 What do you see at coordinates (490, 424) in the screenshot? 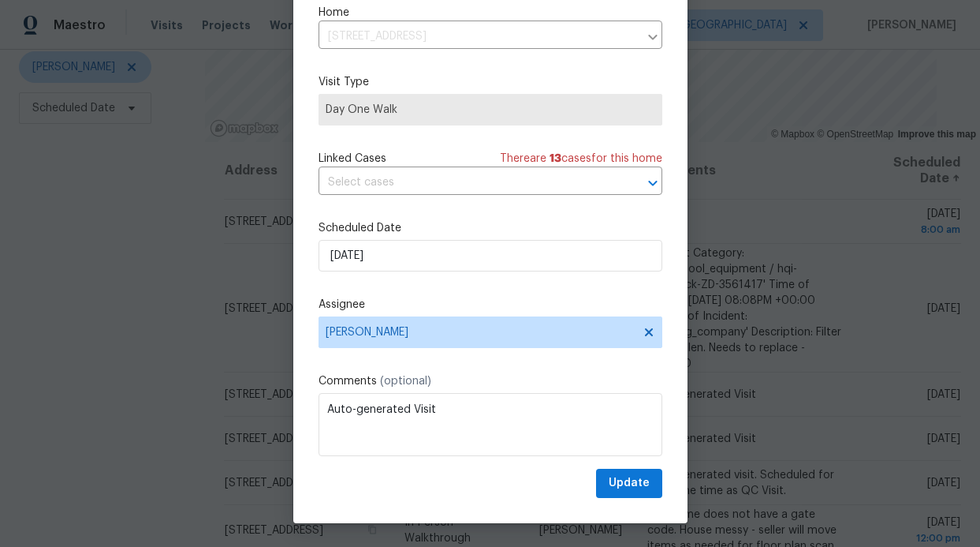
I see `textarea: Auto-generated Visit` at bounding box center [490, 424].